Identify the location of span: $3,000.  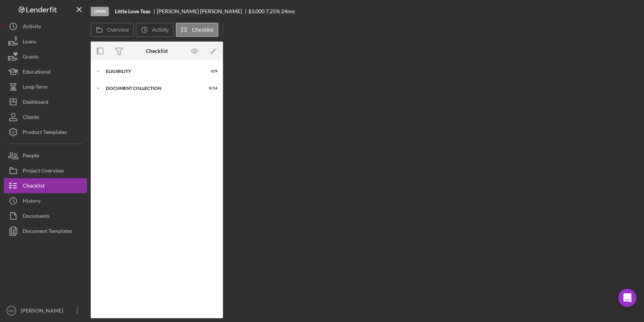
(256, 11).